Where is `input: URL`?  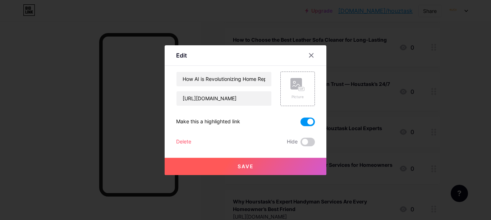
input: URL is located at coordinates (224, 99).